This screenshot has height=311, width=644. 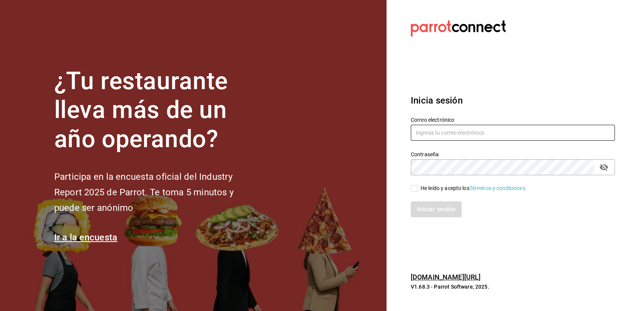 What do you see at coordinates (86, 238) in the screenshot?
I see `a: Ir a la encuesta` at bounding box center [86, 238].